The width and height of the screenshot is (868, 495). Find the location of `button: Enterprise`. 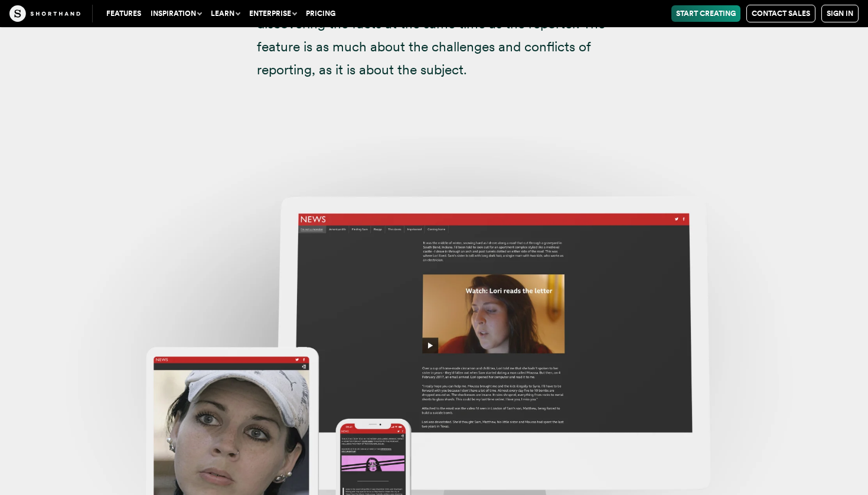

button: Enterprise is located at coordinates (273, 14).